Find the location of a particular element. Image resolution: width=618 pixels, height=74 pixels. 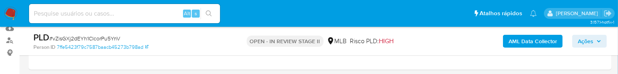

p: alessandra.barbosa@mercadopago.com is located at coordinates (578, 13).